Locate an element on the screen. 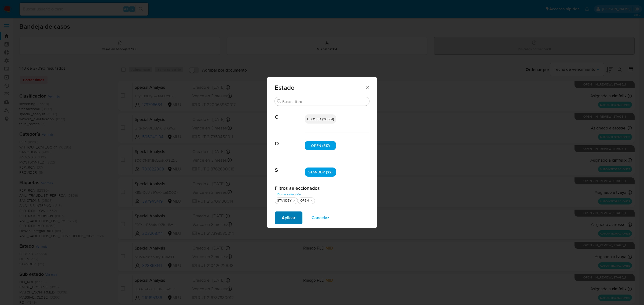 The height and width of the screenshot is (305, 644). div: OPEN (517) is located at coordinates (320, 146).